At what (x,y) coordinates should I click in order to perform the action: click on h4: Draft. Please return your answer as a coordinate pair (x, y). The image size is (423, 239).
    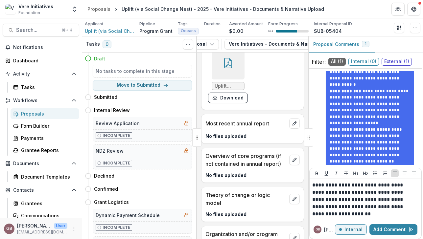
    Looking at the image, I should click on (100, 59).